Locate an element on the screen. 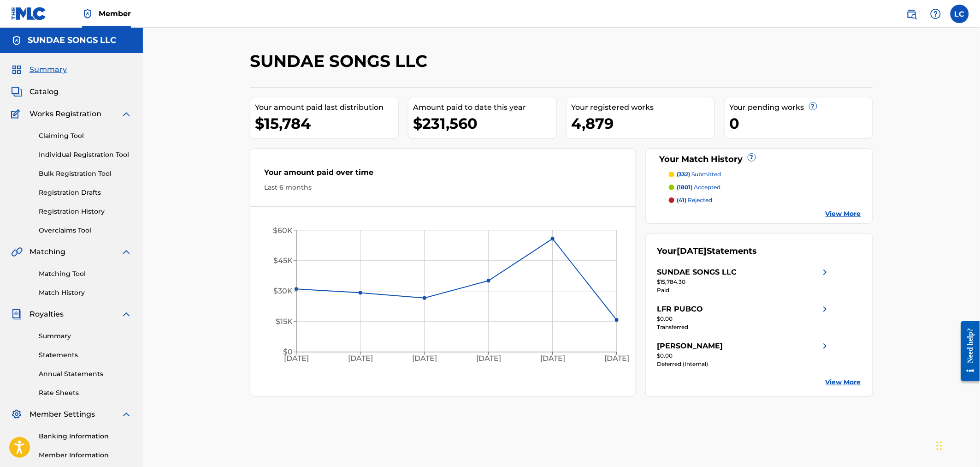 The height and width of the screenshot is (467, 980). a: Rate Sheets is located at coordinates (86, 393).